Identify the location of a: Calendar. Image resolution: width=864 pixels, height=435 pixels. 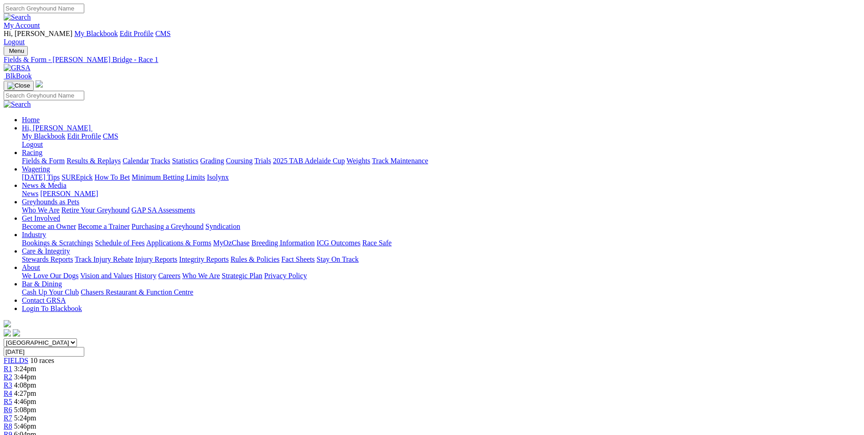
(136, 160).